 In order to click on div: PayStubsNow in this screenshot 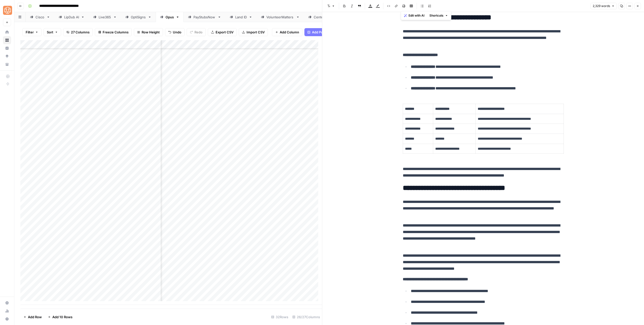, I will do `click(205, 17)`.